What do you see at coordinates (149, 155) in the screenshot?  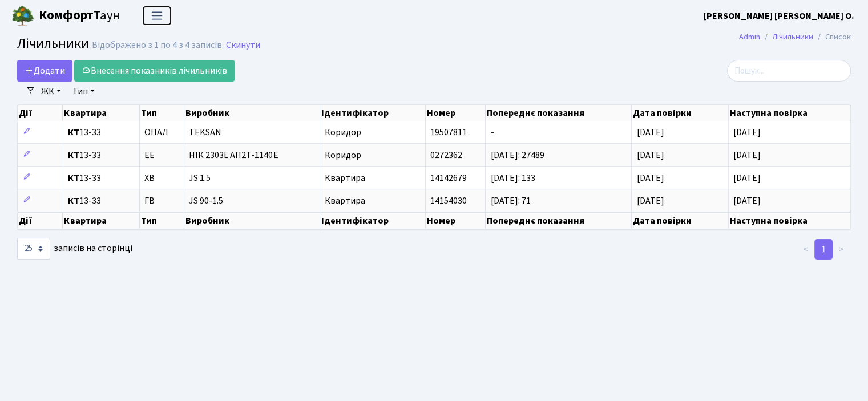 I see `span: ЕЕ` at bounding box center [149, 155].